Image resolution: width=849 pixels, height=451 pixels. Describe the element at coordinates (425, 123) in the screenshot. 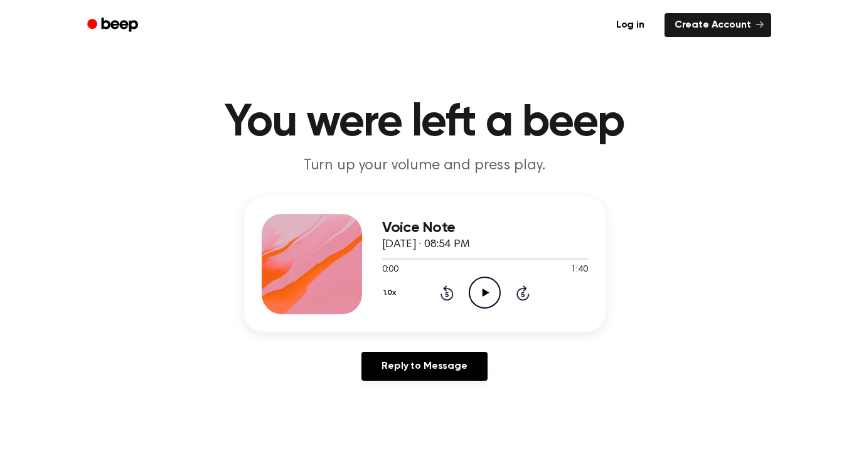

I see `h1: You were left a beep` at that location.